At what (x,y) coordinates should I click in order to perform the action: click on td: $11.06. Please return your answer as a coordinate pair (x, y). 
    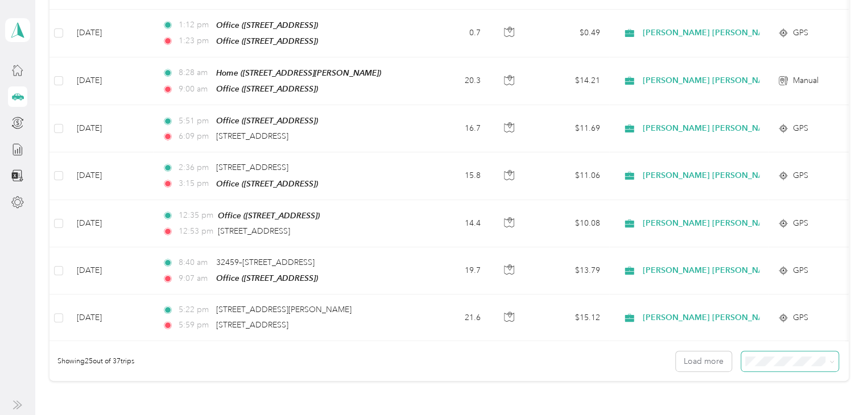
    Looking at the image, I should click on (569, 175).